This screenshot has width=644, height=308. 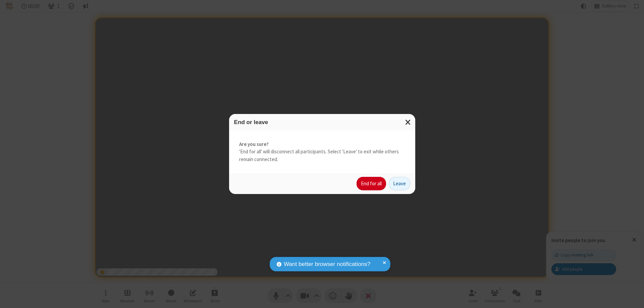 What do you see at coordinates (409, 122) in the screenshot?
I see `button: Close modal` at bounding box center [409, 122].